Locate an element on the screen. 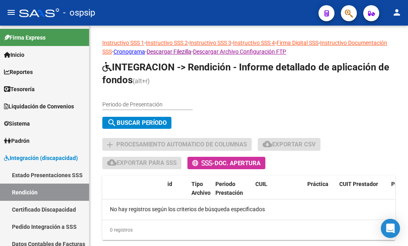 This screenshot has width=408, height=246. datatable-header-cell: Periodo Prestación is located at coordinates (232, 193).